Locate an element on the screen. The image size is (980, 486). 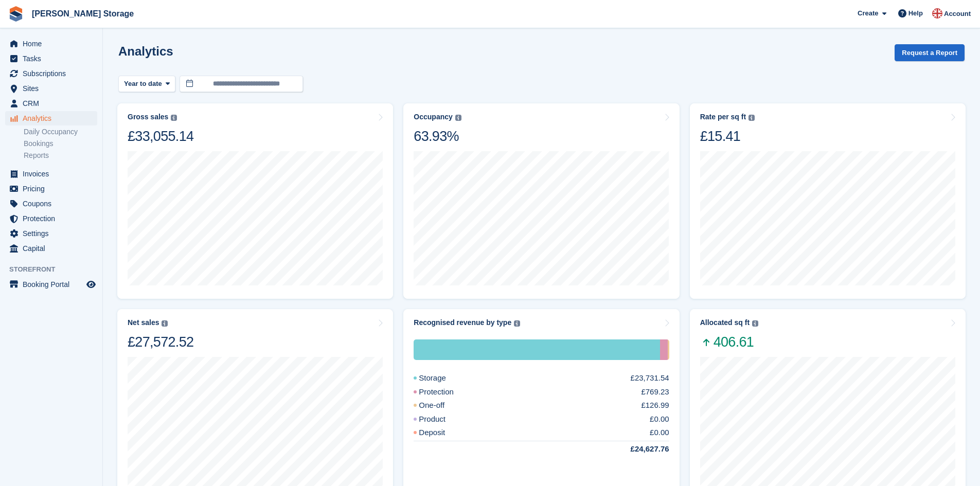
span: Protection is located at coordinates (53, 219).